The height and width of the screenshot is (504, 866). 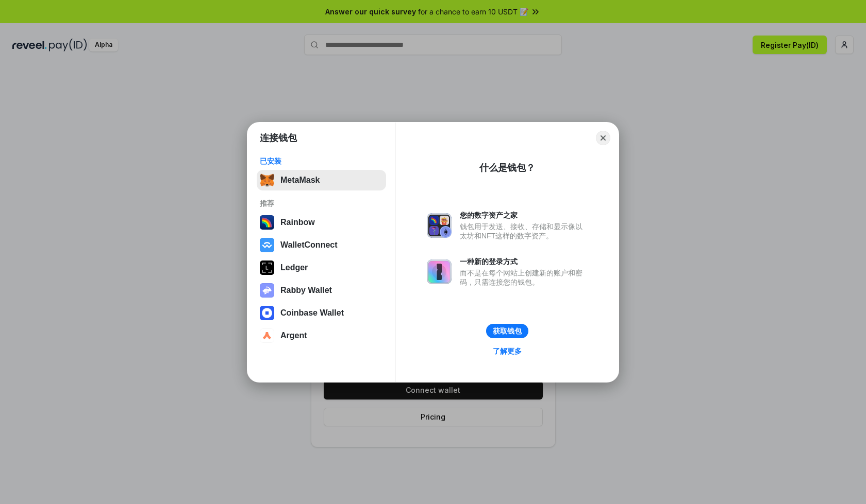 What do you see at coordinates (267, 223) in the screenshot?
I see `img: svg+xml,%3Csvg%20width%3D%22120%22%20height%3D%22120%22%20viewBox%3D%220%200%20120%20120%22%20fil...` at bounding box center [267, 223].